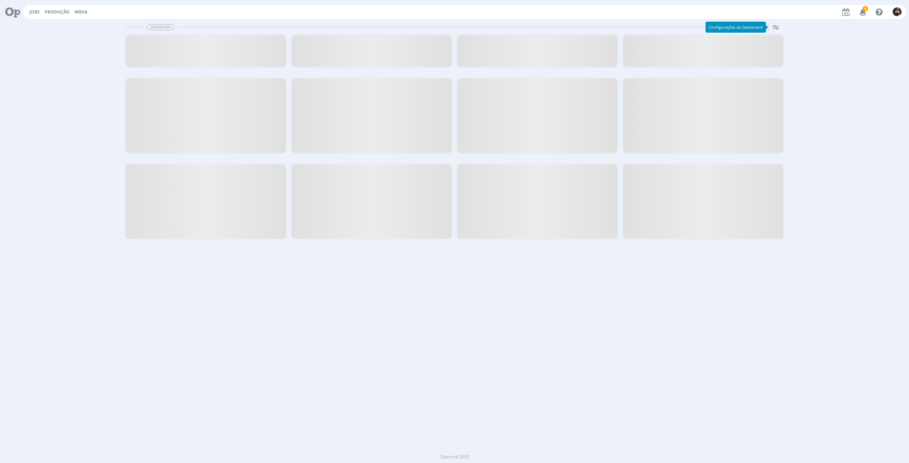 The image size is (909, 463). What do you see at coordinates (862, 12) in the screenshot?
I see `button: 8` at bounding box center [862, 12].